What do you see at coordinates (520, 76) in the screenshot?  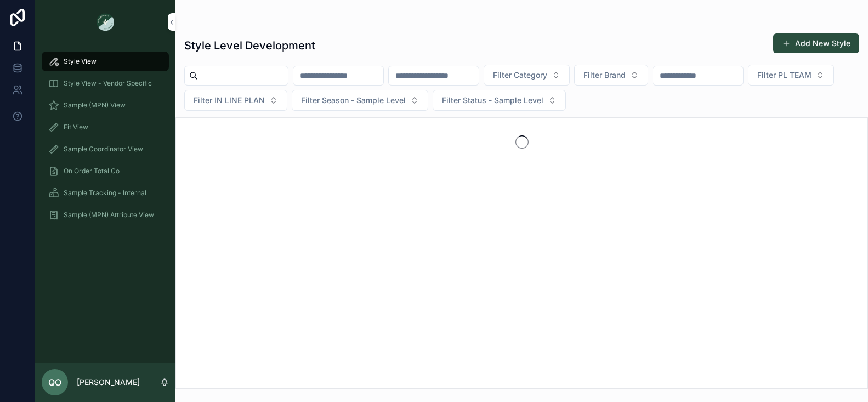 I see `span: Filter Category` at bounding box center [520, 76].